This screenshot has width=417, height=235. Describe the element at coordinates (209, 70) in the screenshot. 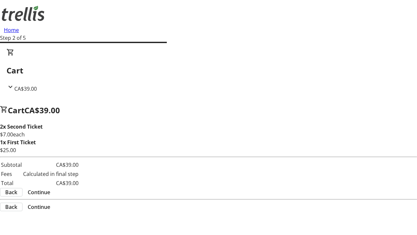

I see `div: CartCA$39.00` at that location.